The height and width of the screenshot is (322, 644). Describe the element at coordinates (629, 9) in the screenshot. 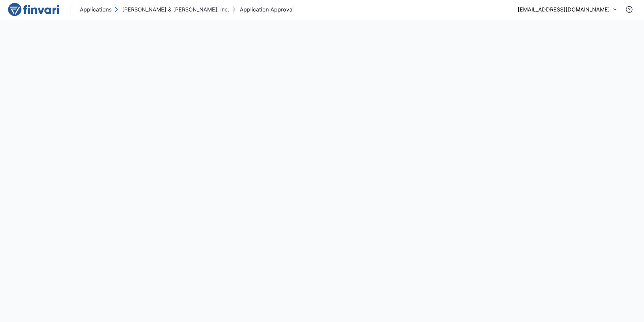

I see `button: Contact Support` at that location.